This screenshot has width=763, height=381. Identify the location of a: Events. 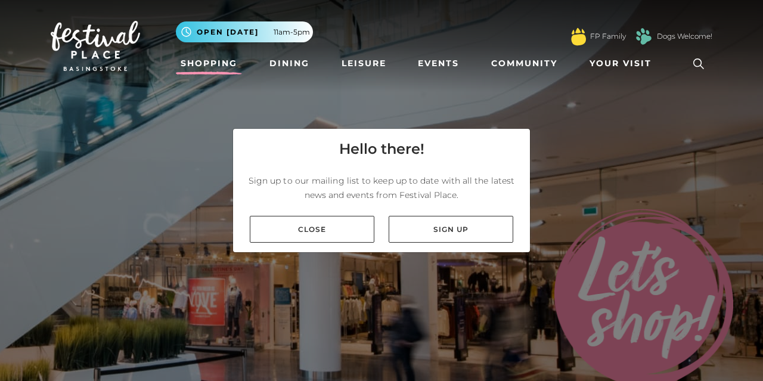
(438, 63).